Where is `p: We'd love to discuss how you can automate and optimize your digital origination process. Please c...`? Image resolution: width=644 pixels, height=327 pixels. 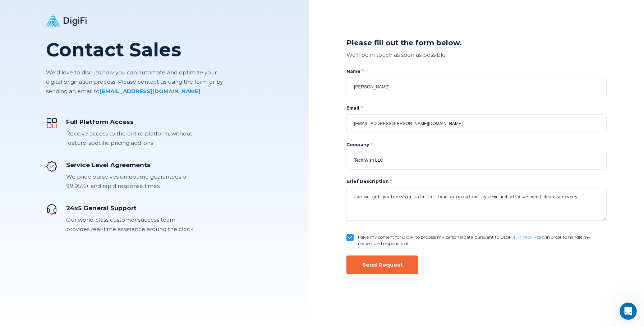
p: We'd love to discuss how you can automate and optimize your digital origination process. Please c... is located at coordinates (135, 82).